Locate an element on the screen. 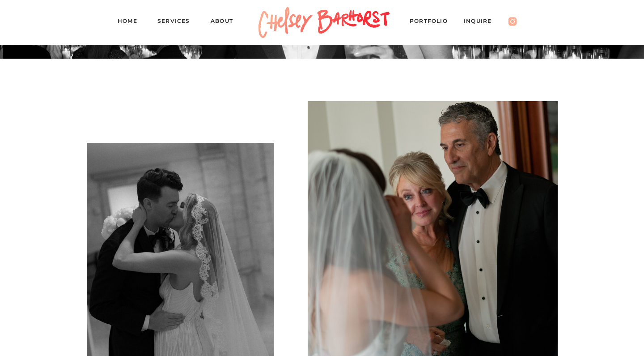 This screenshot has height=356, width=644. nav: Services is located at coordinates (177, 22).